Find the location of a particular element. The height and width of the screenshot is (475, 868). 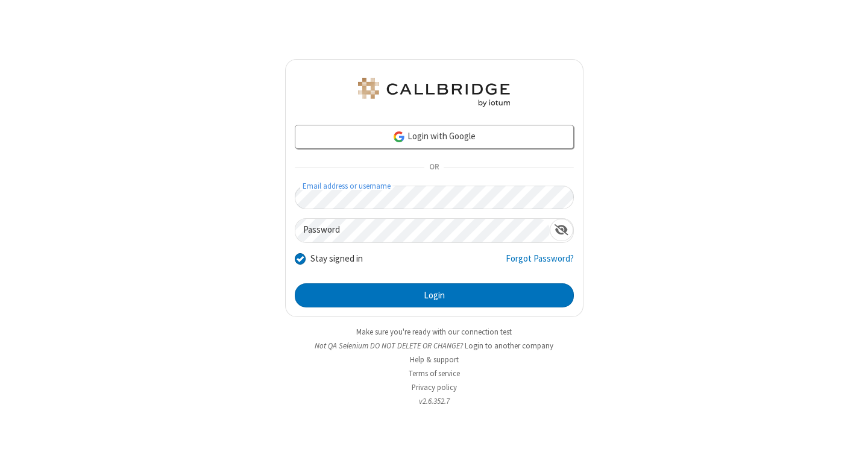

li: Not QA Selenium DO NOT DELETE OR CHANGE? is located at coordinates (434, 345).